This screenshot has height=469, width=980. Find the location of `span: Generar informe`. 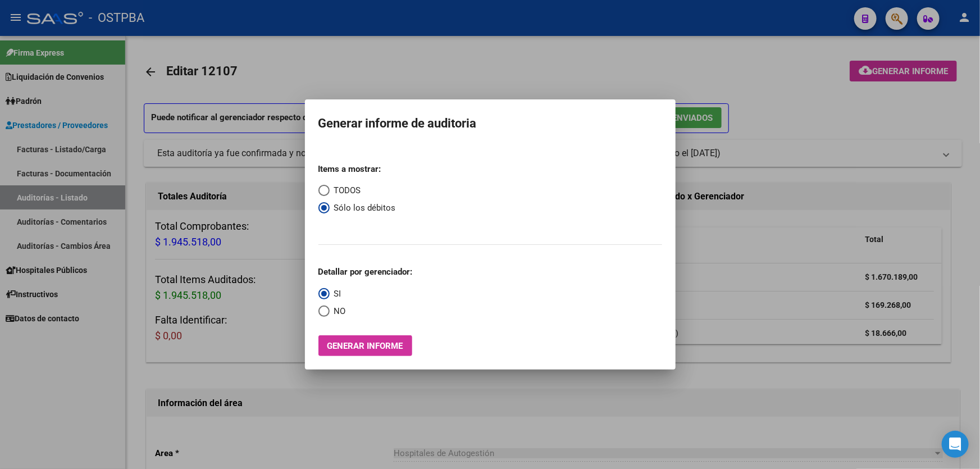

span: Generar informe is located at coordinates (365, 346).